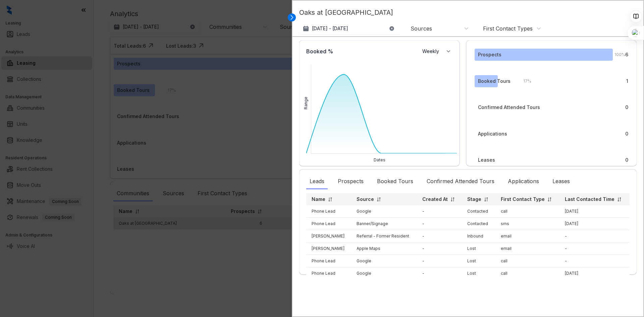 The width and height of the screenshot is (644, 317). What do you see at coordinates (317, 181) in the screenshot?
I see `div: Leads` at bounding box center [317, 181].